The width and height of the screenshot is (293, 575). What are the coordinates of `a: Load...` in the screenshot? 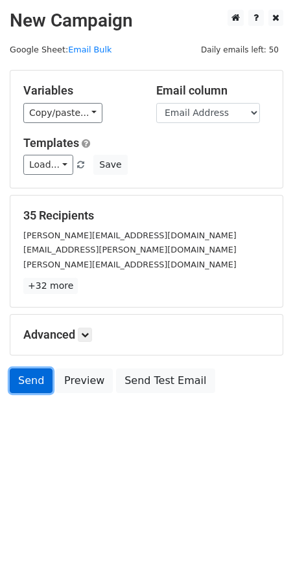 It's located at (48, 165).